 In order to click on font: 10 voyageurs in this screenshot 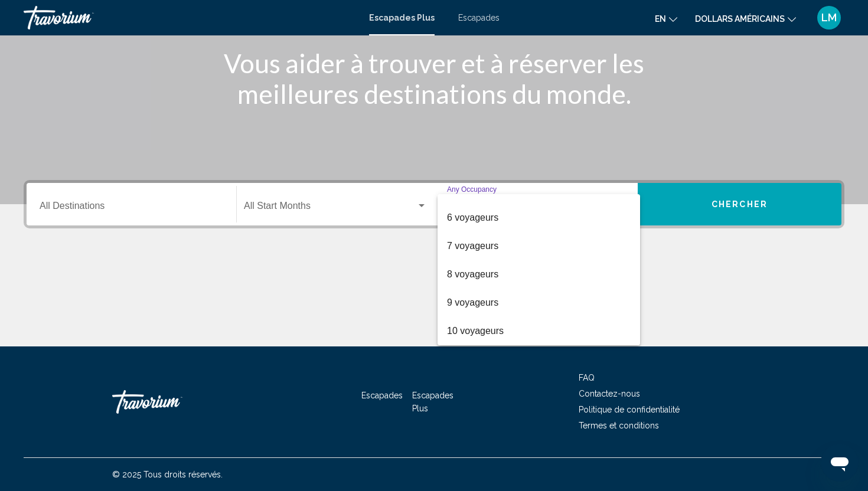, I will do `click(475, 331)`.